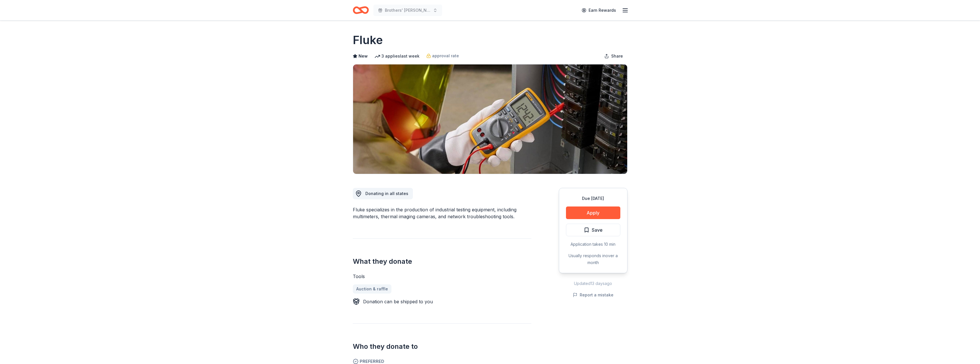 This screenshot has width=980, height=364. I want to click on span: Save, so click(597, 230).